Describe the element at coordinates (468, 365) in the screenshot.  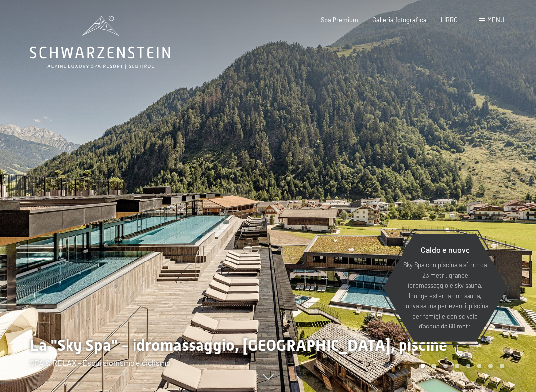
I see `div: Pagina 5 della giostra` at that location.